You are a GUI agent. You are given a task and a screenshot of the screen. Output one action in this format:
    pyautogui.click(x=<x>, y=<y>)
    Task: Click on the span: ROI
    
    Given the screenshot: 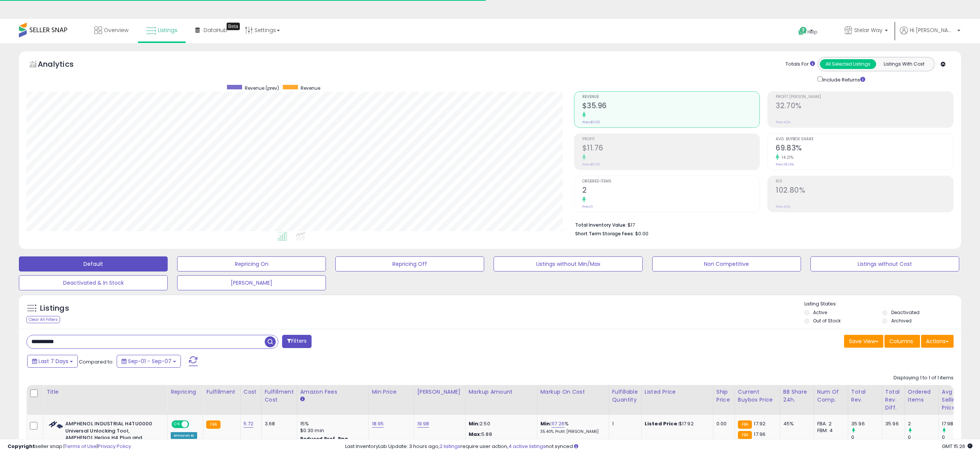 What is the action you would take?
    pyautogui.click(x=864, y=181)
    